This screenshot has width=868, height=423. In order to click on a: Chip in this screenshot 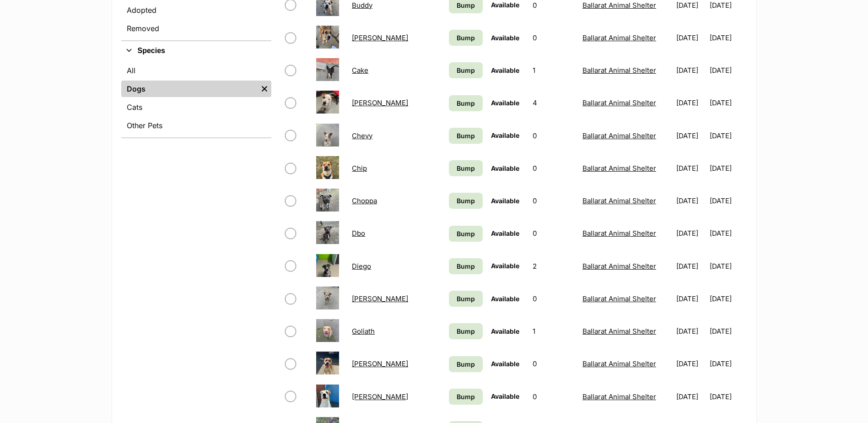, I will do `click(359, 168)`.